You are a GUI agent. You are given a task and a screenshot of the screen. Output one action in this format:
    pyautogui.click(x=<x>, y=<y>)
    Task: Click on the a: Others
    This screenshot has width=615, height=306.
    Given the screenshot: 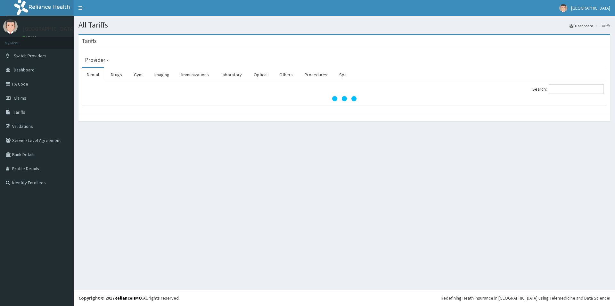 What is the action you would take?
    pyautogui.click(x=286, y=75)
    